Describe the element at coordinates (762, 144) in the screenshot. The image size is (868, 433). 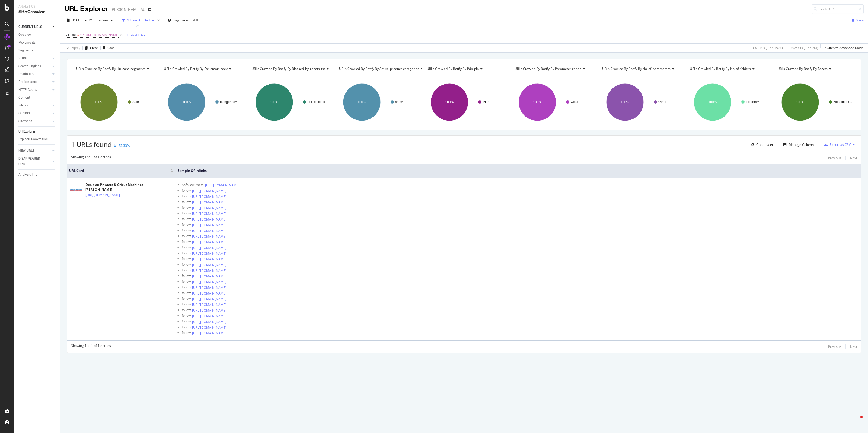
I see `button: Create alert` at that location.